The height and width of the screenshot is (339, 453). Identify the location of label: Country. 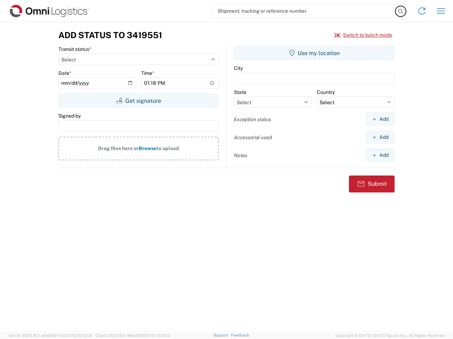
(325, 92).